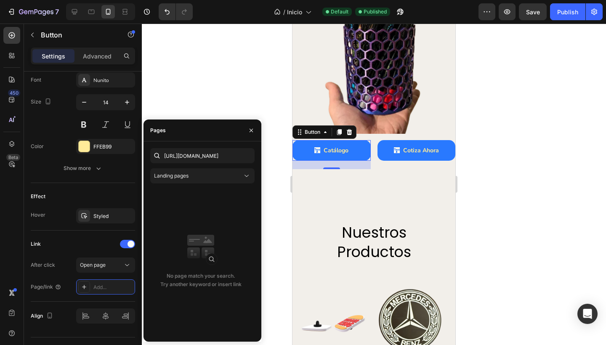 The width and height of the screenshot is (606, 345). Describe the element at coordinates (533, 12) in the screenshot. I see `button: Save` at that location.